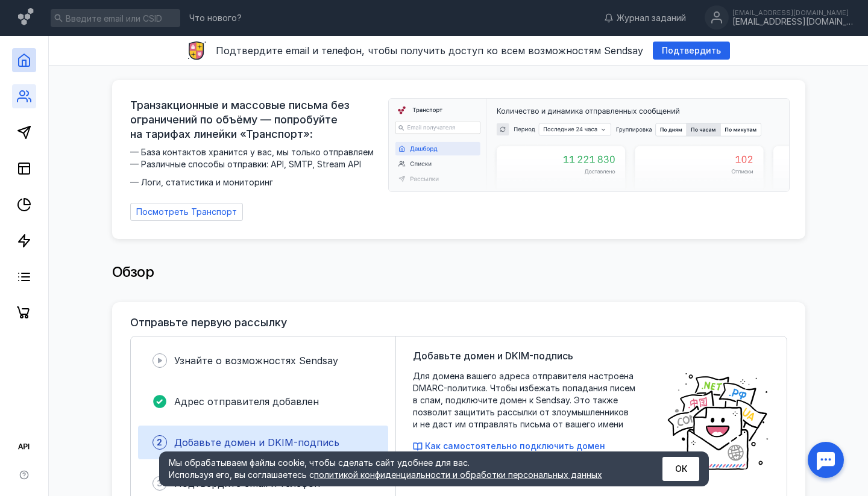 The height and width of the screenshot is (496, 868). What do you see at coordinates (651, 18) in the screenshot?
I see `span: Журнал заданий` at bounding box center [651, 18].